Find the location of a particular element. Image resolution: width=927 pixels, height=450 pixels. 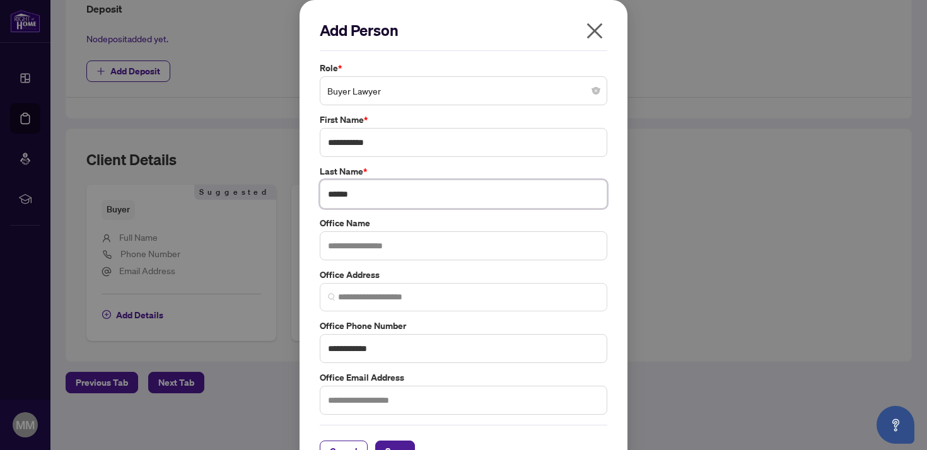

label: Office Address is located at coordinates (463, 275).